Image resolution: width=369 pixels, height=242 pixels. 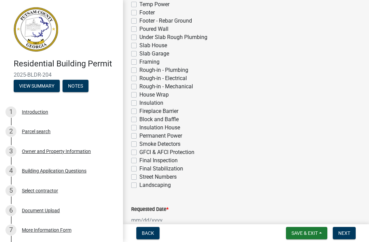 What do you see at coordinates (37, 86) in the screenshot?
I see `button: View Summary` at bounding box center [37, 86].